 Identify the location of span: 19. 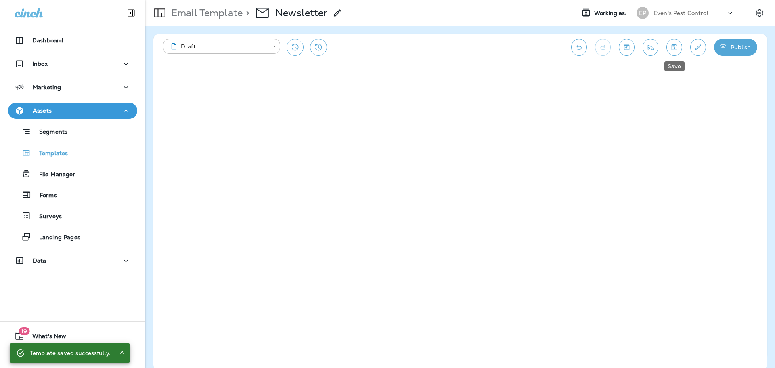
(24, 331).